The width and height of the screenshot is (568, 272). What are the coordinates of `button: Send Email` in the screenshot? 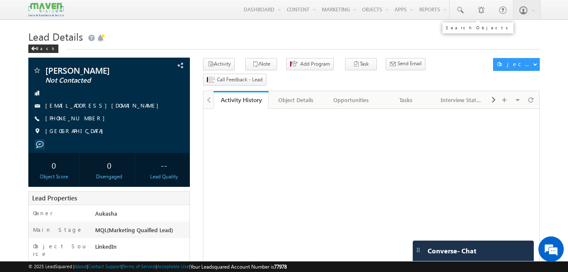 It's located at (406, 64).